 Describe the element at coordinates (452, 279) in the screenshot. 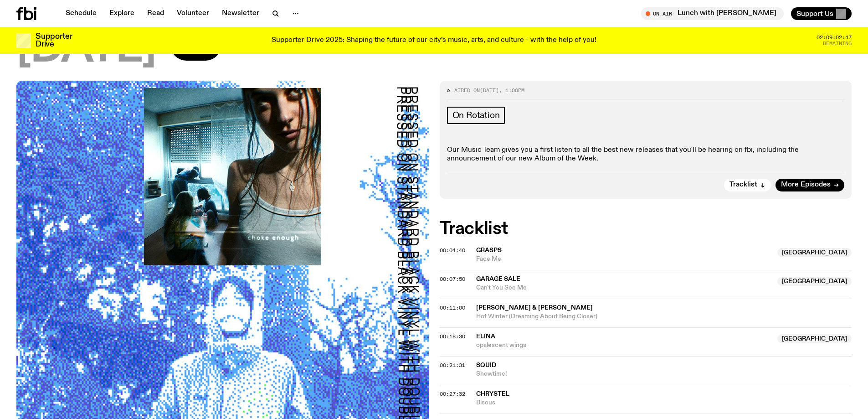

I see `span: 00:07:50` at that location.